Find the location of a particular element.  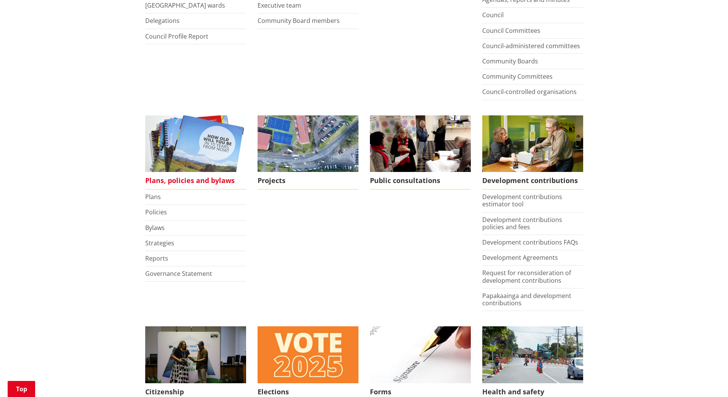

span: Development contributions is located at coordinates (533, 181).